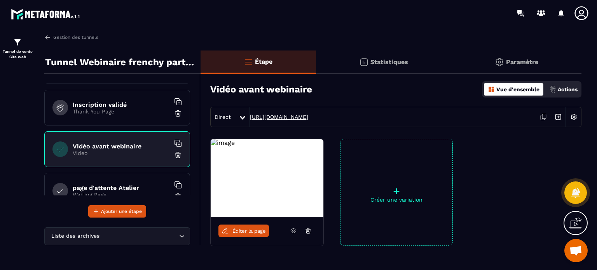 The width and height of the screenshot is (597, 270). Describe the element at coordinates (117, 211) in the screenshot. I see `button: Ajouter une étape` at that location.